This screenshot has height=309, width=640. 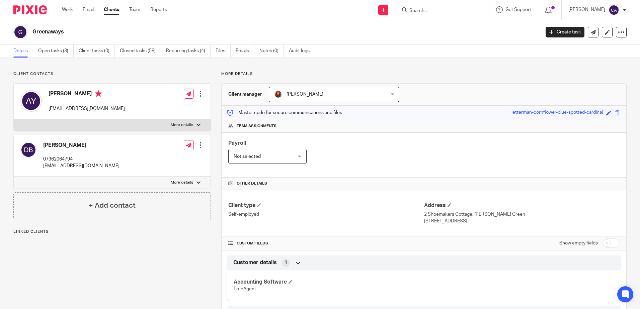 What do you see at coordinates (112, 206) in the screenshot?
I see `h4: + Add contact` at bounding box center [112, 206].